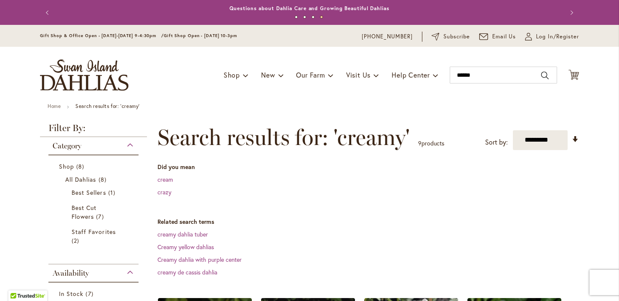 The height and width of the screenshot is (301, 619). Describe the element at coordinates (313, 17) in the screenshot. I see `button: 3 of 4` at that location.